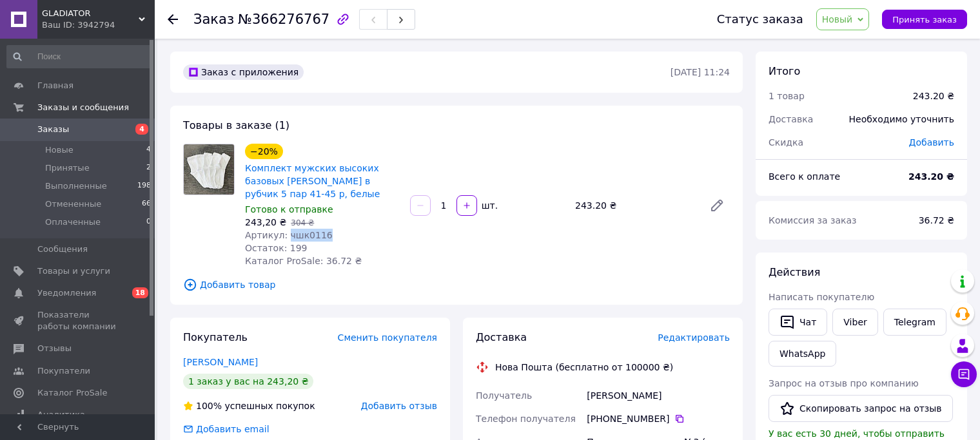 Image resolution: width=980 pixels, height=440 pixels. What do you see at coordinates (861, 409) in the screenshot?
I see `button: Скопировать запрос на отзыв` at bounding box center [861, 409].